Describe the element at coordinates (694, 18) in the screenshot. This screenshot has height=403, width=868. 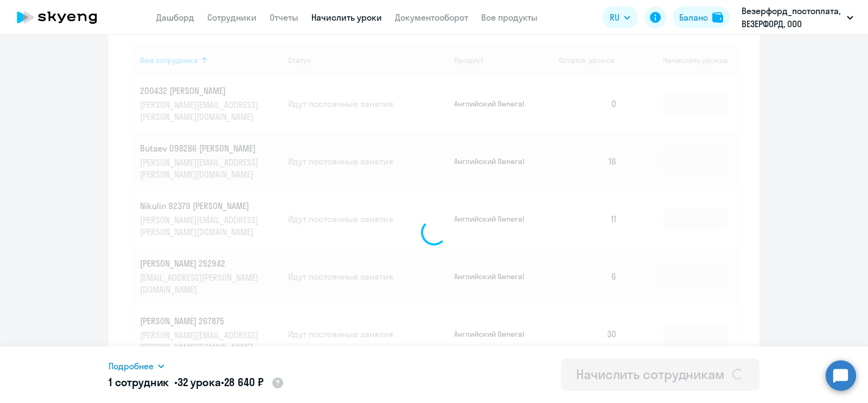
I see `div: Баланс` at that location.